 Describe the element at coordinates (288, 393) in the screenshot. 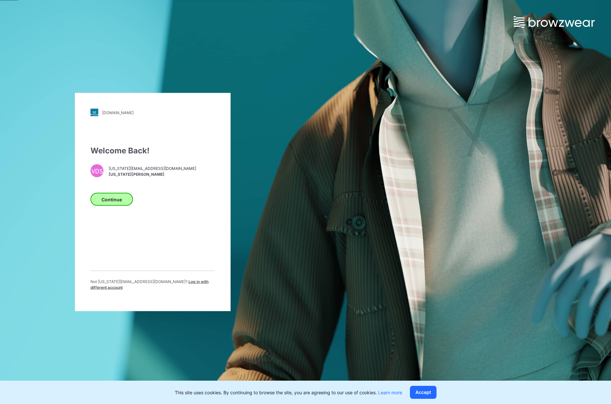

I see `p: This site uses cookies. By continuing to browse the site, you are agreeing to our use of cookies.` at that location.